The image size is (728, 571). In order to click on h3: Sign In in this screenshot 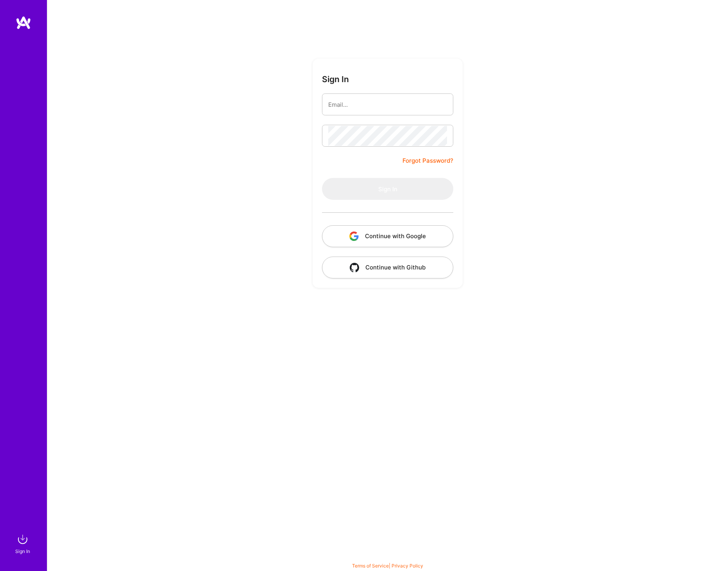, I will do `click(336, 79)`.